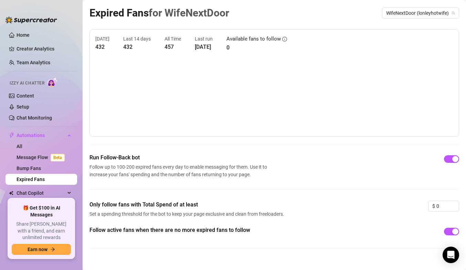 The height and width of the screenshot is (270, 466). What do you see at coordinates (41, 193) in the screenshot?
I see `span: Chat Copilot` at bounding box center [41, 193].